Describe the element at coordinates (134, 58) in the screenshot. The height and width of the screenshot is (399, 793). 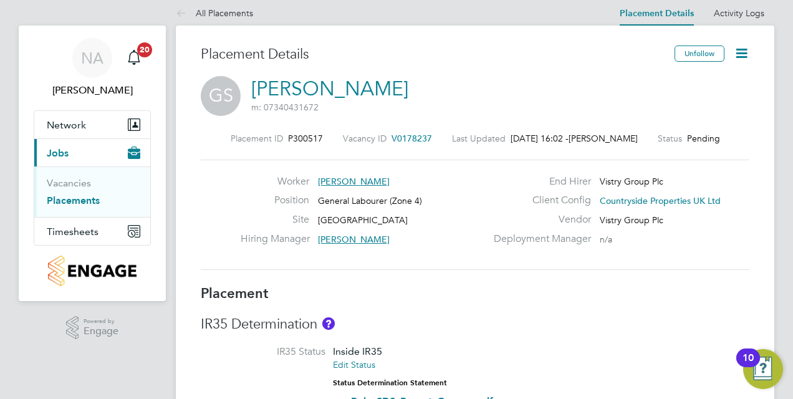
I see `a: 20` at that location.